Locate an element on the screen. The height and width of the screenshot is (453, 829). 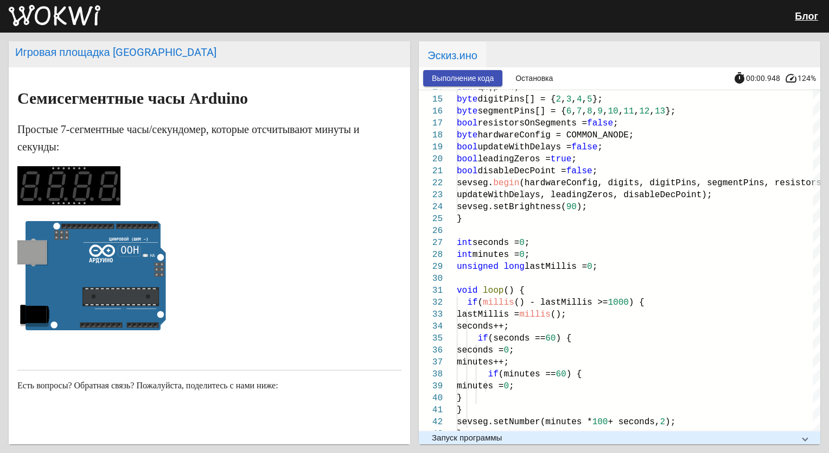
span: seconds = is located at coordinates (496, 243).